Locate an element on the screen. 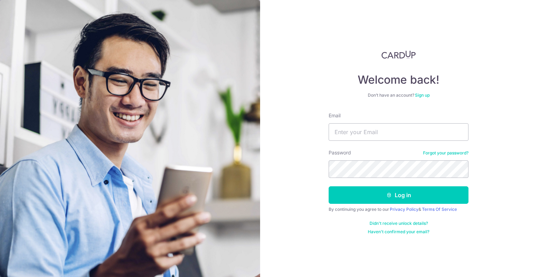 This screenshot has width=537, height=277. h4: Welcome back! is located at coordinates (399, 80).